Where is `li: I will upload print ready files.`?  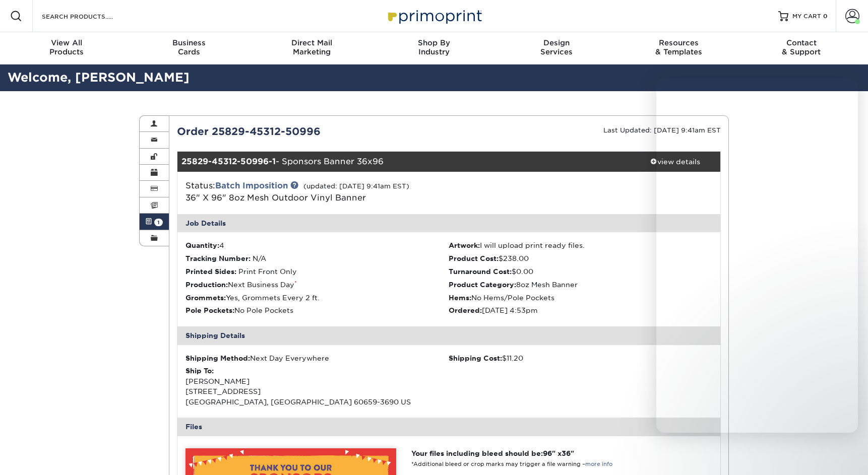 li: I will upload print ready files. is located at coordinates (580, 246).